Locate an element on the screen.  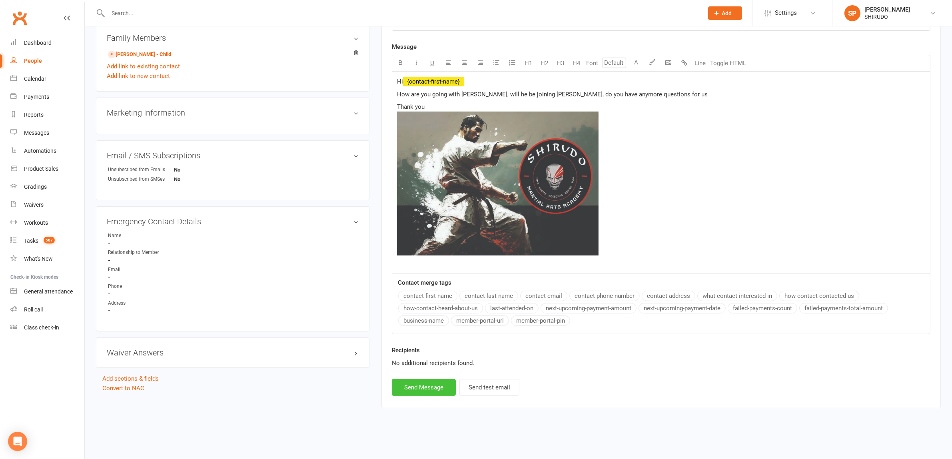
button: next-upcoming-payment-amount is located at coordinates (589, 308).